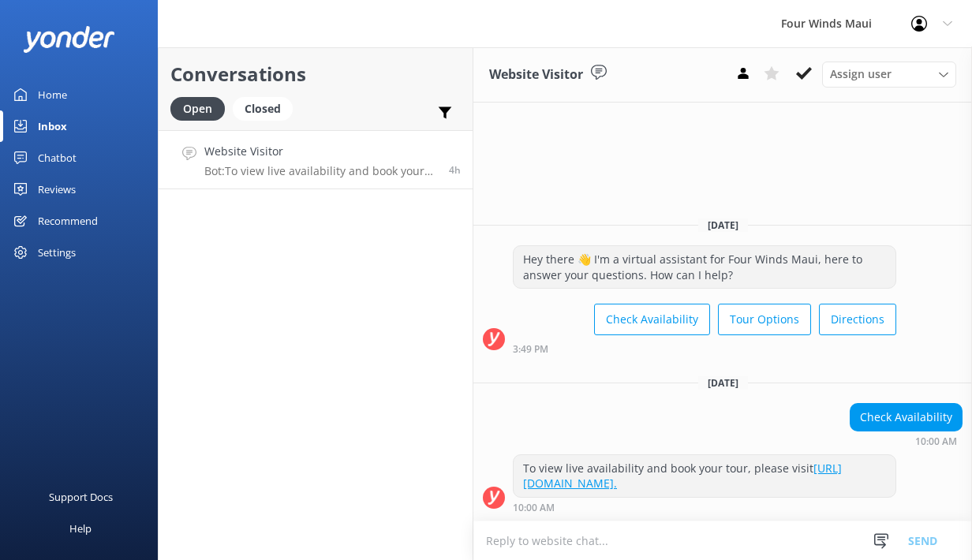 The height and width of the screenshot is (560, 972). I want to click on div: Help, so click(81, 528).